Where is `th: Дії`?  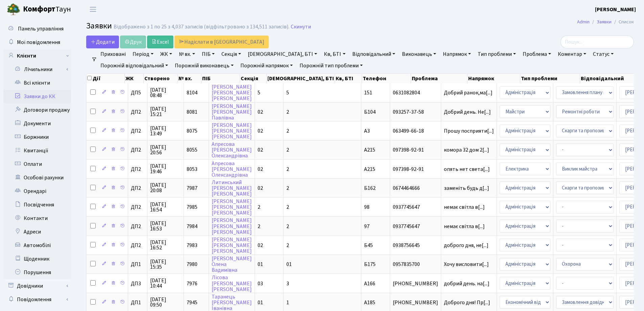
th: Дії is located at coordinates (106, 79).